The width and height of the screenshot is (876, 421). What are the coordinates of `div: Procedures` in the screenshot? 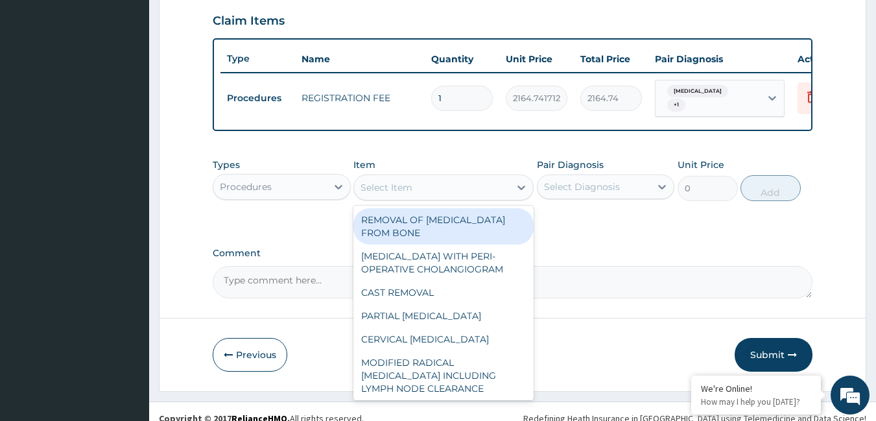 It's located at (246, 187).